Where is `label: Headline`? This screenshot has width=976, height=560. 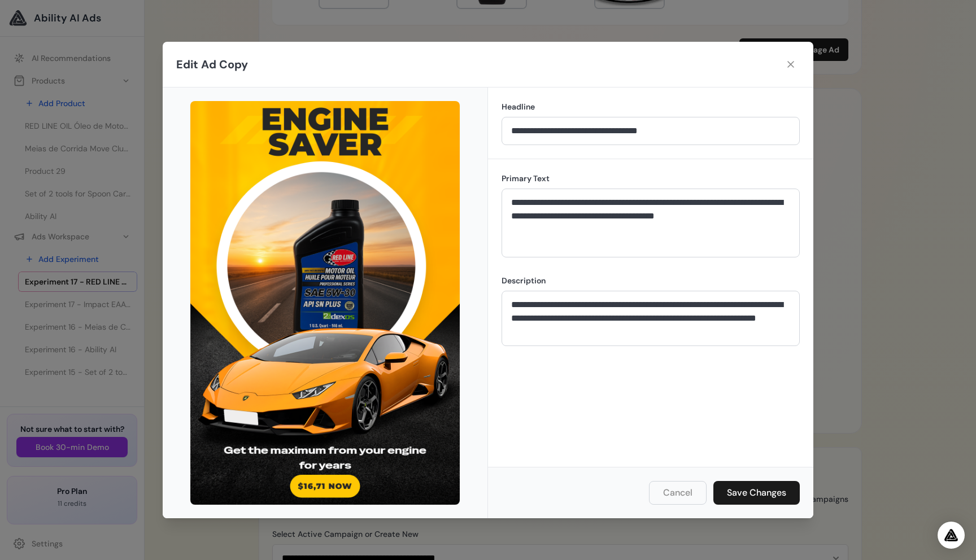
label: Headline is located at coordinates (651, 107).